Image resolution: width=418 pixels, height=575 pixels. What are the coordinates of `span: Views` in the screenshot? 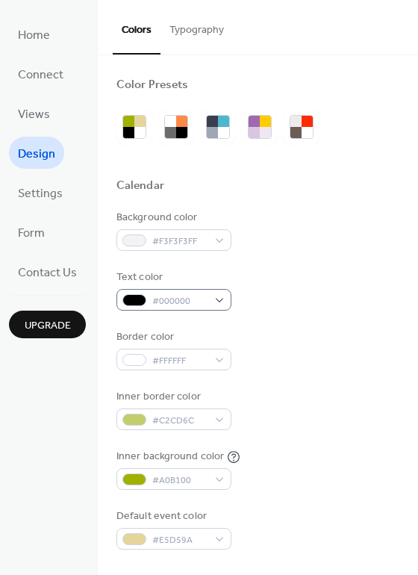 It's located at (34, 114).